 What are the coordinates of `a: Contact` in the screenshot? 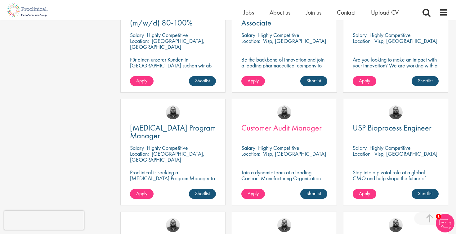 It's located at (346, 12).